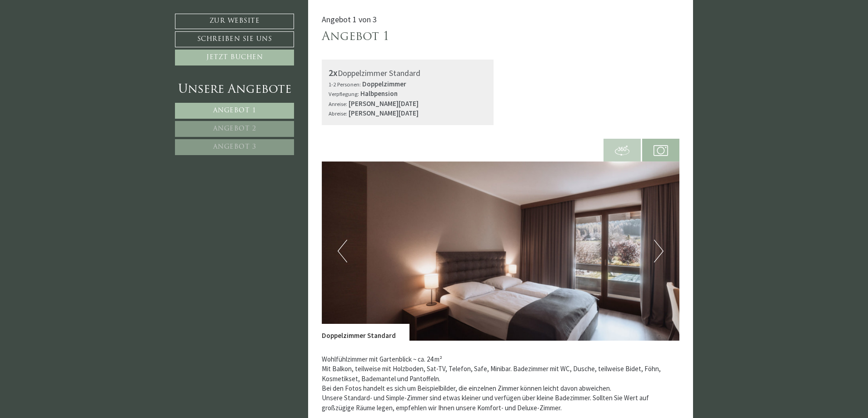 The image size is (868, 418). I want to click on div: Guten Tag, wie können wir Ihnen helfen?, so click(70, 37).